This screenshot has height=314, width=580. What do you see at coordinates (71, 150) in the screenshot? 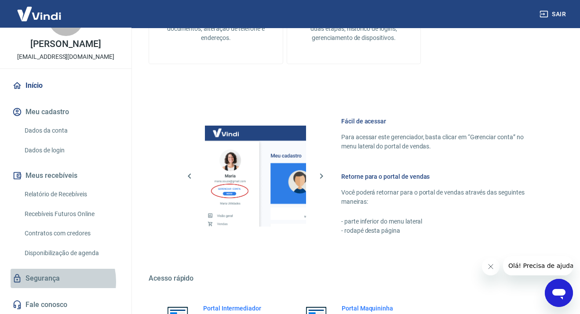
I see `a: Dados de login` at bounding box center [71, 150].